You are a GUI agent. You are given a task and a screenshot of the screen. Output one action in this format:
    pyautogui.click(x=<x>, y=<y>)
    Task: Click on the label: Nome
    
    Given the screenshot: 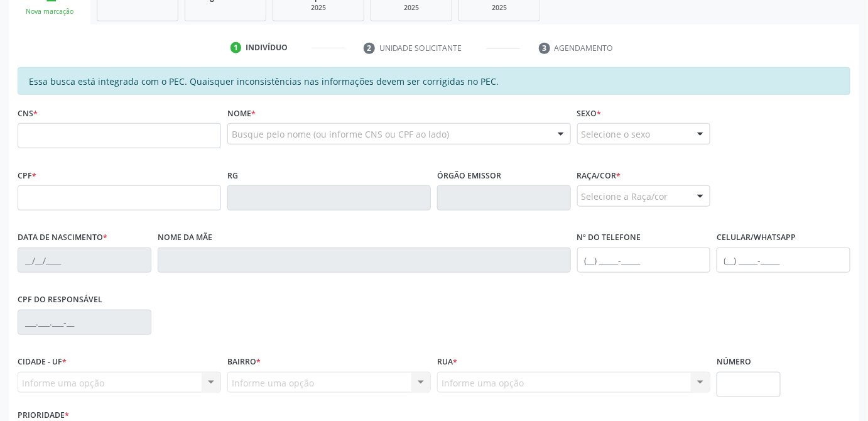 What is the action you would take?
    pyautogui.click(x=241, y=114)
    